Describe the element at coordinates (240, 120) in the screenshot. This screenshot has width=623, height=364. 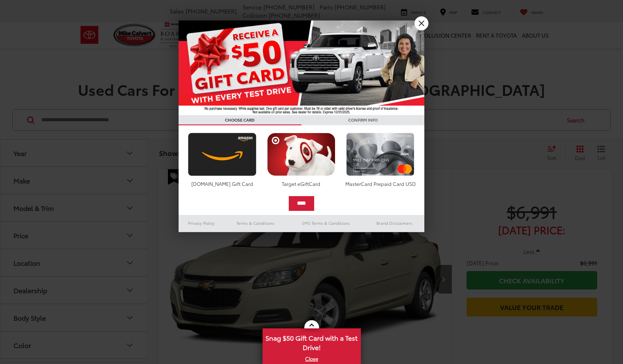
I see `h3: CHOOSE CARD` at that location.